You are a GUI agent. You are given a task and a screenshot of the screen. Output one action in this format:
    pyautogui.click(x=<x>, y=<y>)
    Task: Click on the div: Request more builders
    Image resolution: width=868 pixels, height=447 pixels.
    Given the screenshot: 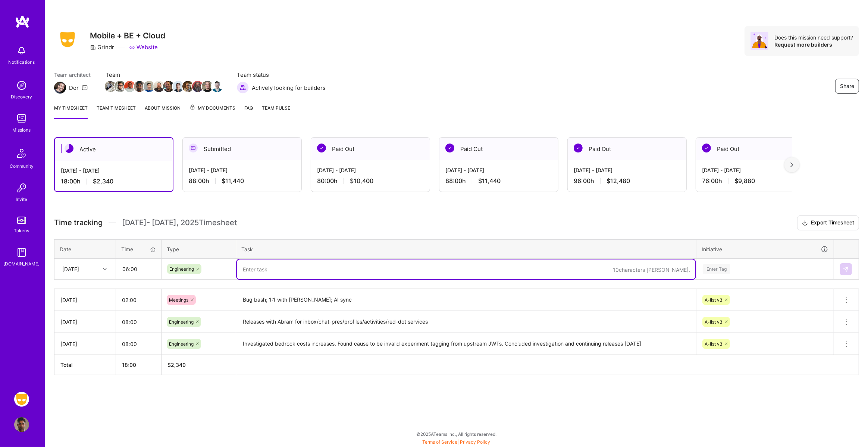 What is the action you would take?
    pyautogui.click(x=813, y=45)
    